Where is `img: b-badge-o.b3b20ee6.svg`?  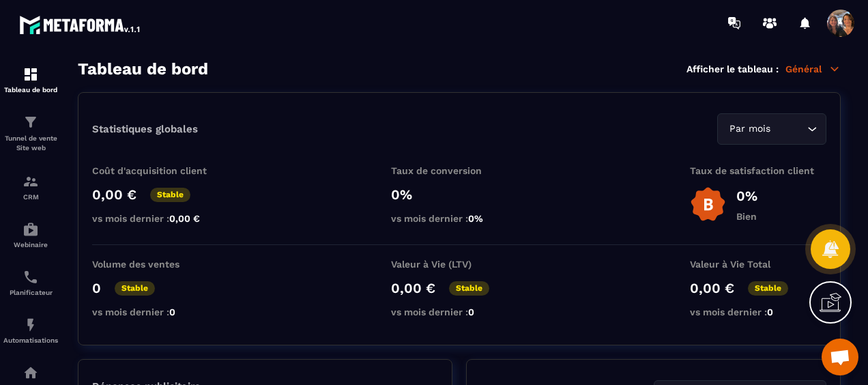 img: b-badge-o.b3b20ee6.svg is located at coordinates (708, 204).